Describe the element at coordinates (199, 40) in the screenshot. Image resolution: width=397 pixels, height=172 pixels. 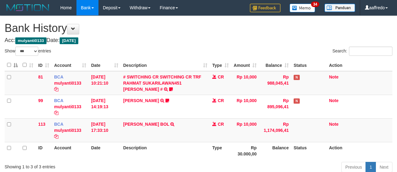
I see `h4: Acc: Date:` at that location.